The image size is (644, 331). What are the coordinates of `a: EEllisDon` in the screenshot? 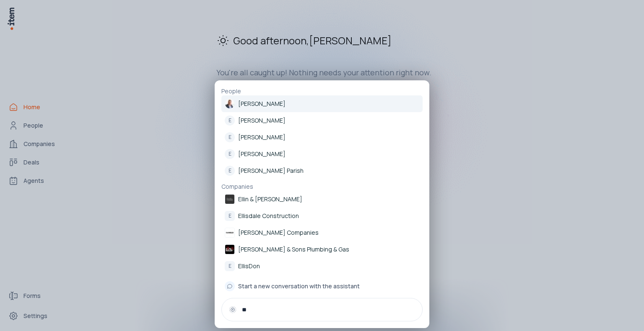 It's located at (322, 267).